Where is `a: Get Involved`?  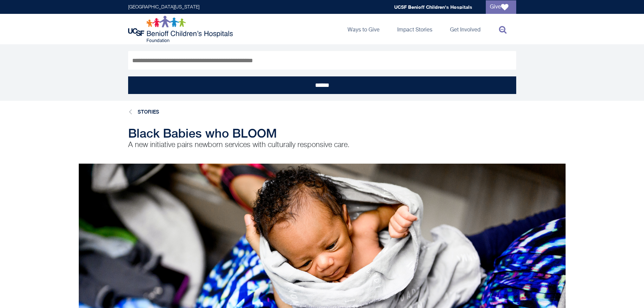 a: Get Involved is located at coordinates (465, 29).